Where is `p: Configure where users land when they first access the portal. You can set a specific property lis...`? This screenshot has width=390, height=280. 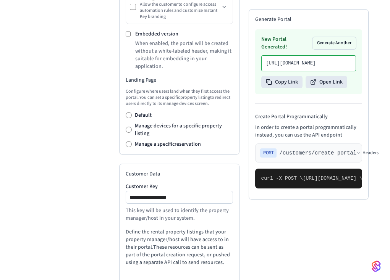 p: Configure where users land when they first access the portal. You can set a specific property lis... is located at coordinates (179, 98).